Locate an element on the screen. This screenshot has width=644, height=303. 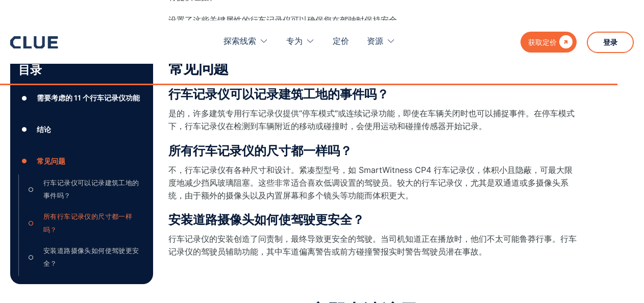
h3: 所有行车记录仪的尺寸都一样吗？ is located at coordinates (372, 151).